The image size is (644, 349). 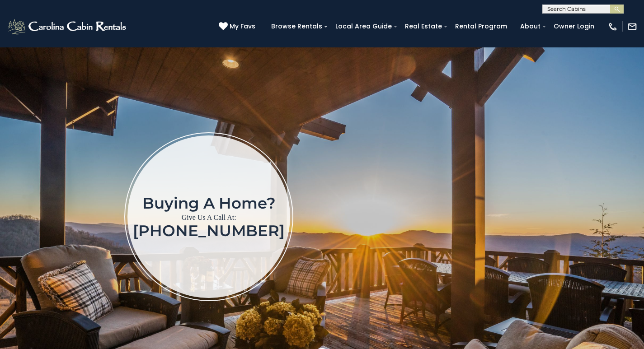 What do you see at coordinates (574, 26) in the screenshot?
I see `a: Owner Login` at bounding box center [574, 26].